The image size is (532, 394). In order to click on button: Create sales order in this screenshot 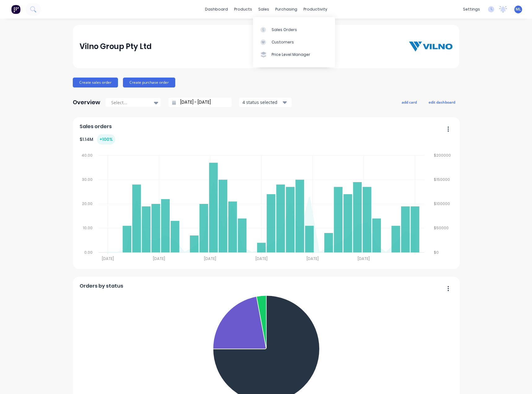, I will do `click(95, 82)`.